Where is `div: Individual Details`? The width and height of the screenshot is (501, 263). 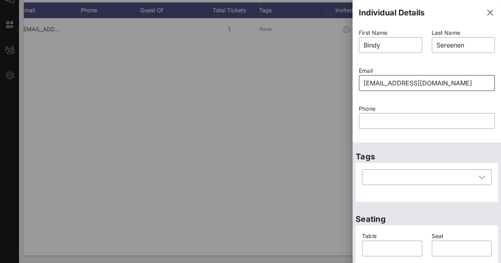
div: Individual Details is located at coordinates (392, 13).